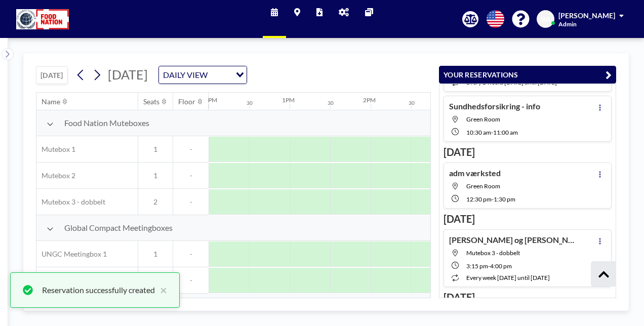  What do you see at coordinates (495, 106) in the screenshot?
I see `h4: Sundhedsforsikring - info` at bounding box center [495, 106].